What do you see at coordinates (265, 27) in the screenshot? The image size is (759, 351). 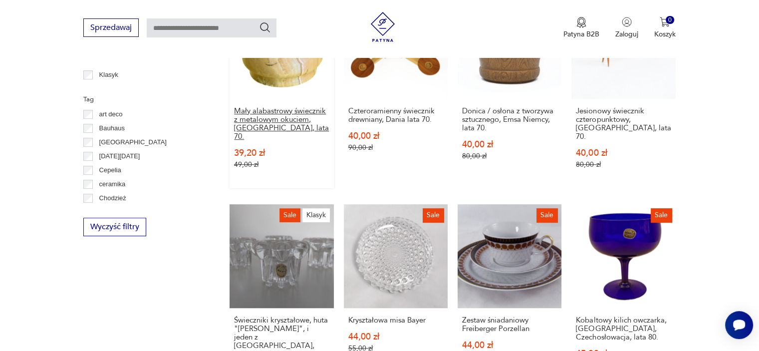 I see `button: Szukaj` at bounding box center [265, 27].